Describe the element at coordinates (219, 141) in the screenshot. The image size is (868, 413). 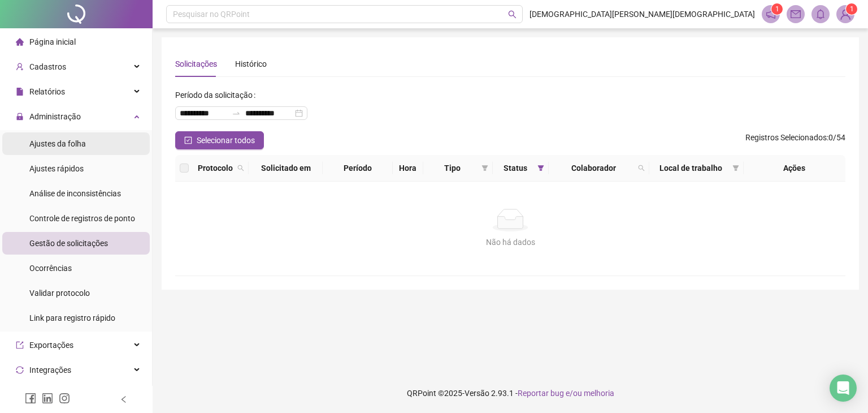
I see `button: Selecionar todos` at that location.